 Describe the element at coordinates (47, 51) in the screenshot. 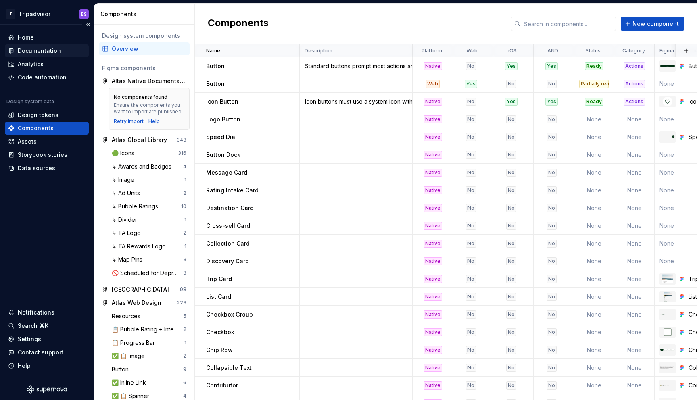

I see `a: Documentation` at that location.